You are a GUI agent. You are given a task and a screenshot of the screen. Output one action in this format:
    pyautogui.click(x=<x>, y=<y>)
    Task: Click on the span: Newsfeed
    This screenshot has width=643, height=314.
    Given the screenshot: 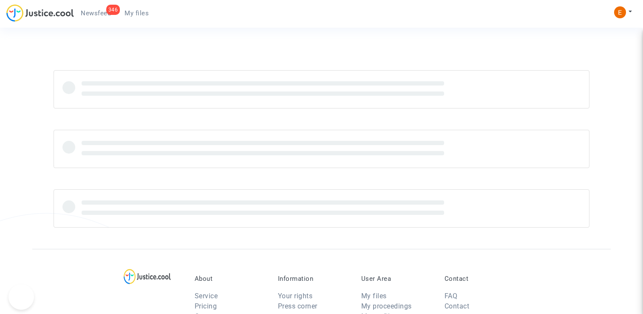 What is the action you would take?
    pyautogui.click(x=96, y=13)
    